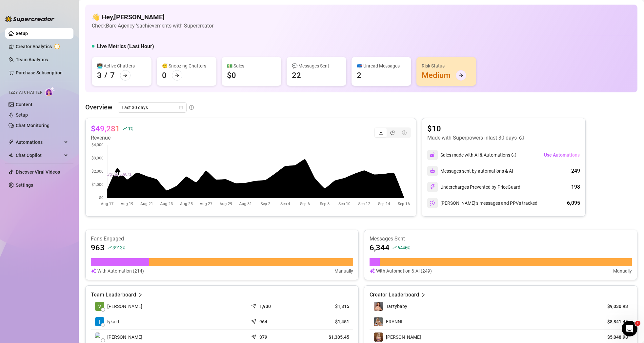 This screenshot has width=644, height=343. I want to click on span: 3913 %, so click(119, 248).